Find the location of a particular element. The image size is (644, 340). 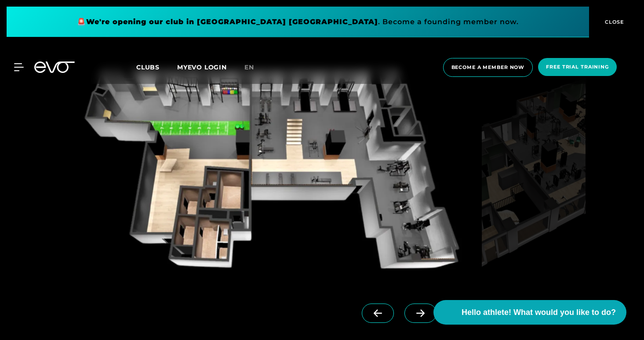

font: Clubs is located at coordinates (148, 67).